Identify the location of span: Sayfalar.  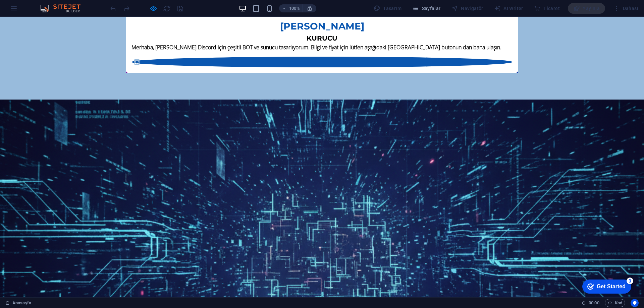
(426, 8).